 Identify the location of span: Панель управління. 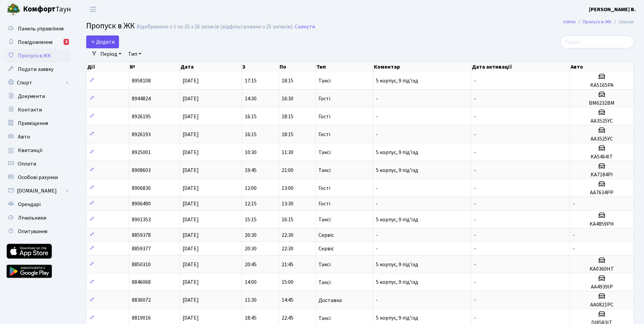
(41, 29).